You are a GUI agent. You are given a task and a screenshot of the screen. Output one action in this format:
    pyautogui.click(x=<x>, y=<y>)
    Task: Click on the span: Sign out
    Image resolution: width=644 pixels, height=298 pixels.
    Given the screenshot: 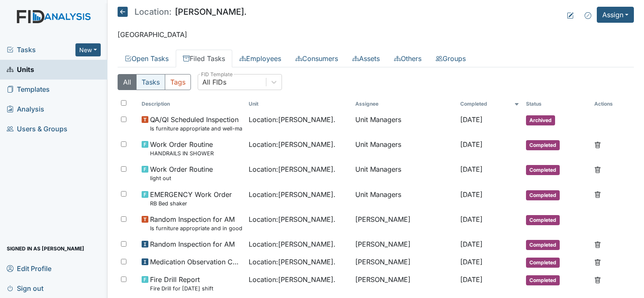 What is the action you would take?
    pyautogui.click(x=25, y=288)
    